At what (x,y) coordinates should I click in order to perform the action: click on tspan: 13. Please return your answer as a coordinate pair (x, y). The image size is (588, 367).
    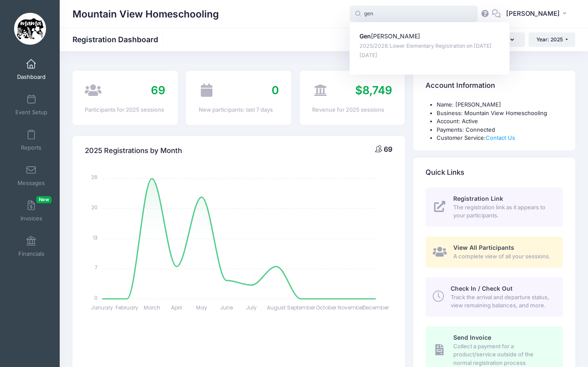
    Looking at the image, I should click on (95, 237).